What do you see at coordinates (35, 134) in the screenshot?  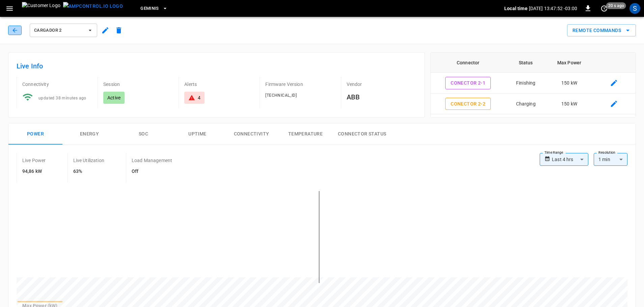 I see `button: Power` at bounding box center [35, 134].